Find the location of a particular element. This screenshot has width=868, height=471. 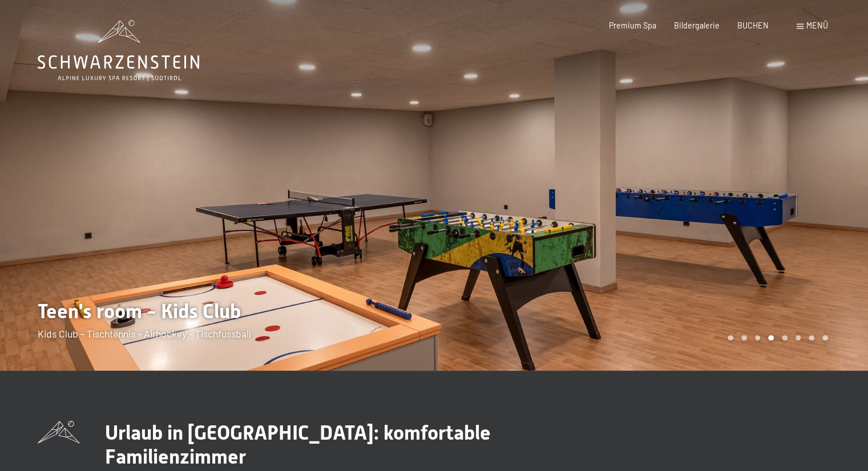

div: Carousel Page 5 is located at coordinates (785, 338).